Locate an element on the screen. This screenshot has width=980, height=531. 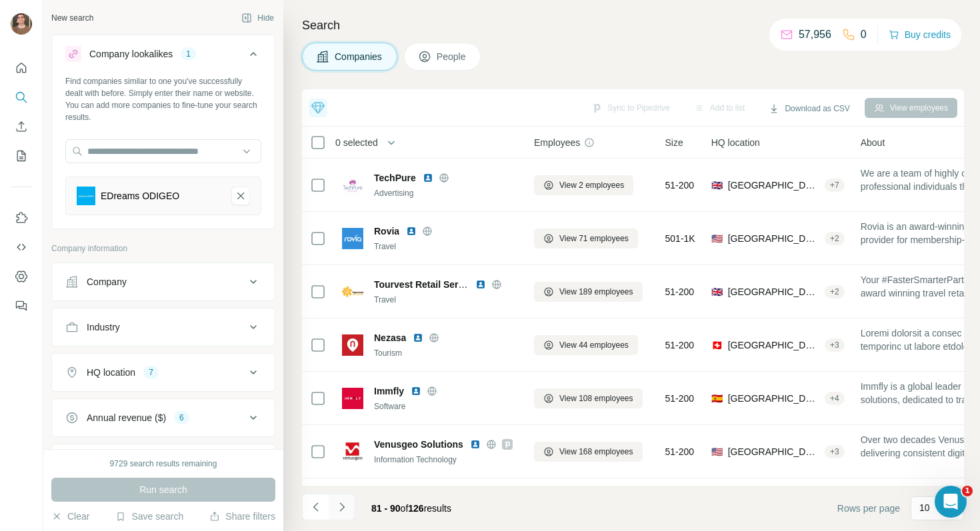
div: HQ location is located at coordinates (111, 373).